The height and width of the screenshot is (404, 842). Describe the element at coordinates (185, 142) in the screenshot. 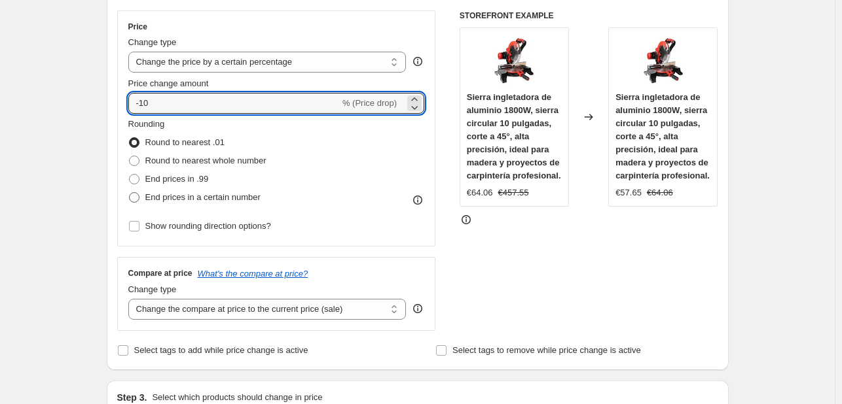

I see `span: Round to nearest .01` at that location.